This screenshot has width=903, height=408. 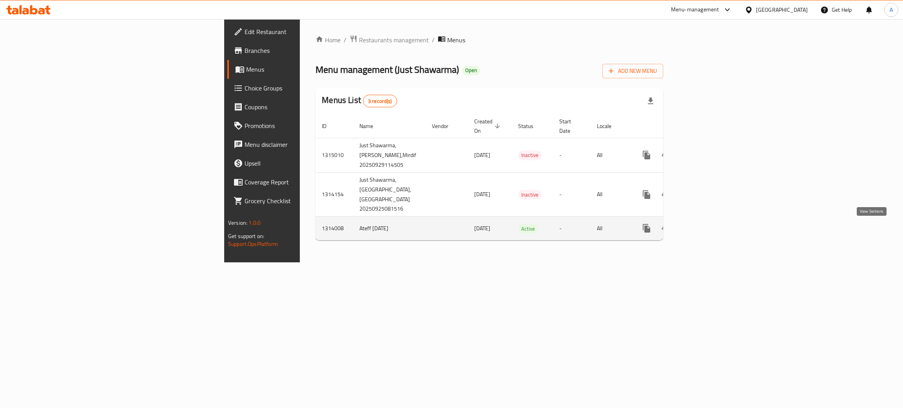 I want to click on th: Actions, so click(x=675, y=126).